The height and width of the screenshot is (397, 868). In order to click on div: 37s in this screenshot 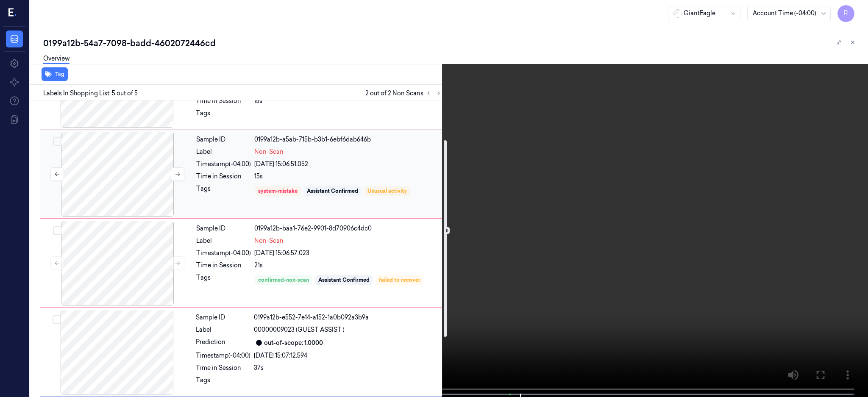, I will do `click(348, 368)`.